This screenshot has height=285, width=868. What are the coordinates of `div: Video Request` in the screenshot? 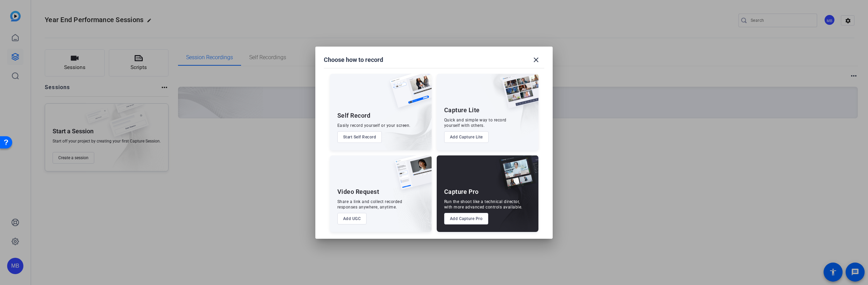 It's located at (358, 191).